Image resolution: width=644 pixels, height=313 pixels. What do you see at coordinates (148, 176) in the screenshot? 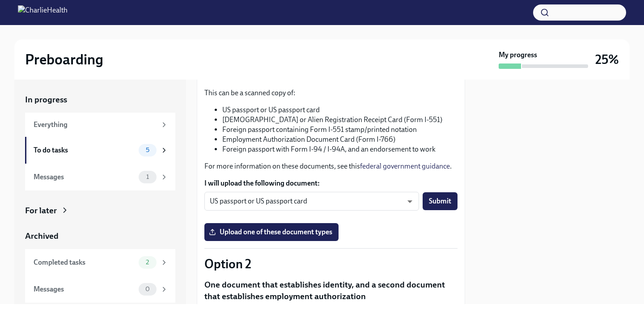
I see `span: 1` at bounding box center [148, 176].